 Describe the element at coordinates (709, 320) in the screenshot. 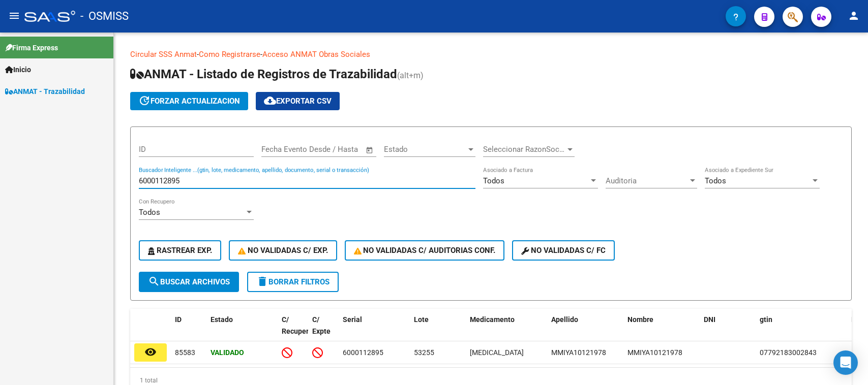

I see `span: DNI` at that location.